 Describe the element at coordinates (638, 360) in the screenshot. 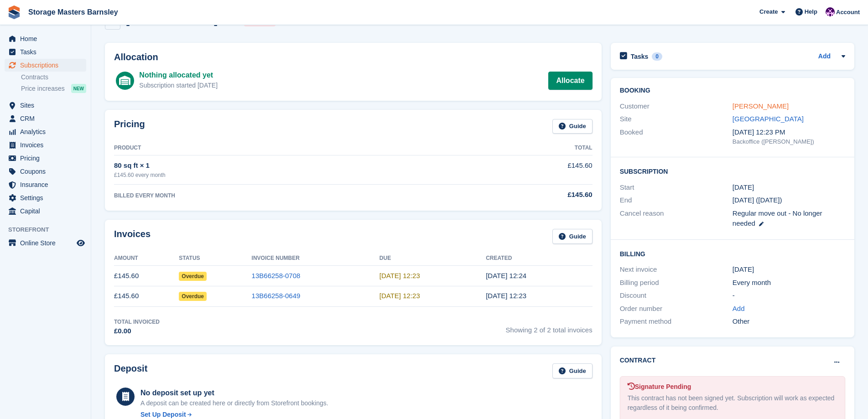

I see `h2: Contract` at that location.